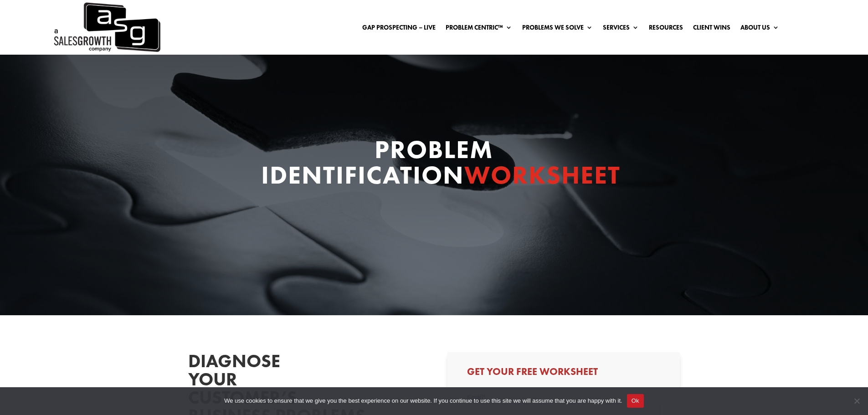 Image resolution: width=868 pixels, height=415 pixels. What do you see at coordinates (557, 29) in the screenshot?
I see `a: Problems We Solve` at bounding box center [557, 29].